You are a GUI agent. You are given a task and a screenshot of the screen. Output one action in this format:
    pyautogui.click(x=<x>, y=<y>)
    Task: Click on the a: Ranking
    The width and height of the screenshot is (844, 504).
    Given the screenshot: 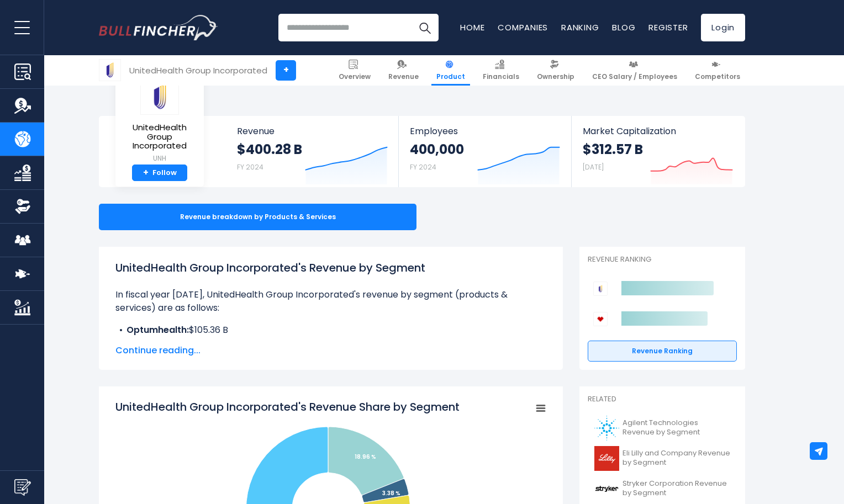 What is the action you would take?
    pyautogui.click(x=580, y=27)
    